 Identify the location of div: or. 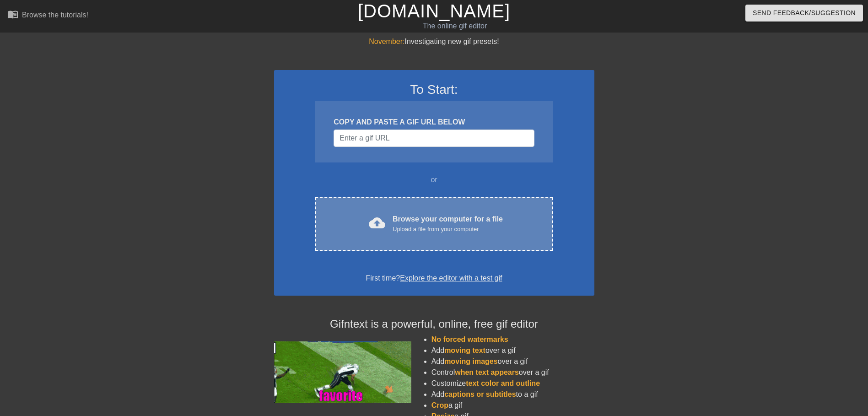
(434, 180).